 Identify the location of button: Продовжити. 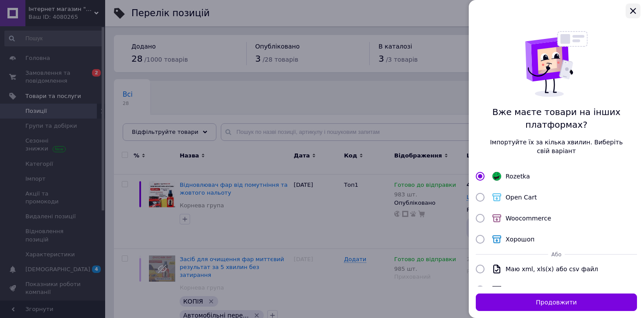
(556, 302).